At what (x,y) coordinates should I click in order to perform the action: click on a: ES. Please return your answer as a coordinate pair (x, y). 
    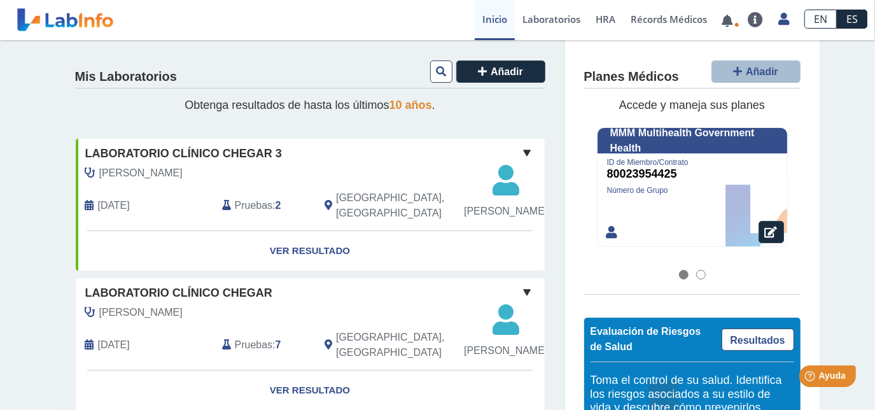
    Looking at the image, I should click on (852, 19).